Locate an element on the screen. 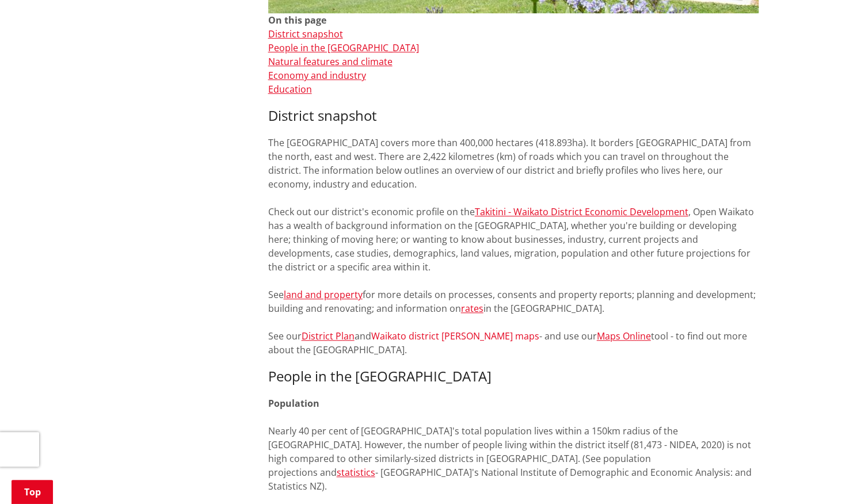 The width and height of the screenshot is (857, 504). a: District snapshot is located at coordinates (305, 34).